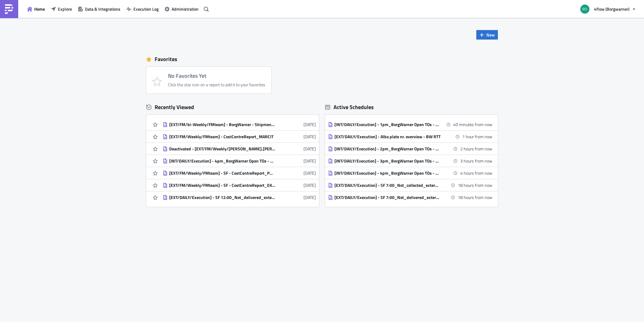 This screenshot has width=644, height=322. I want to click on time: 2025-08-05T09:04:38Z, so click(310, 161).